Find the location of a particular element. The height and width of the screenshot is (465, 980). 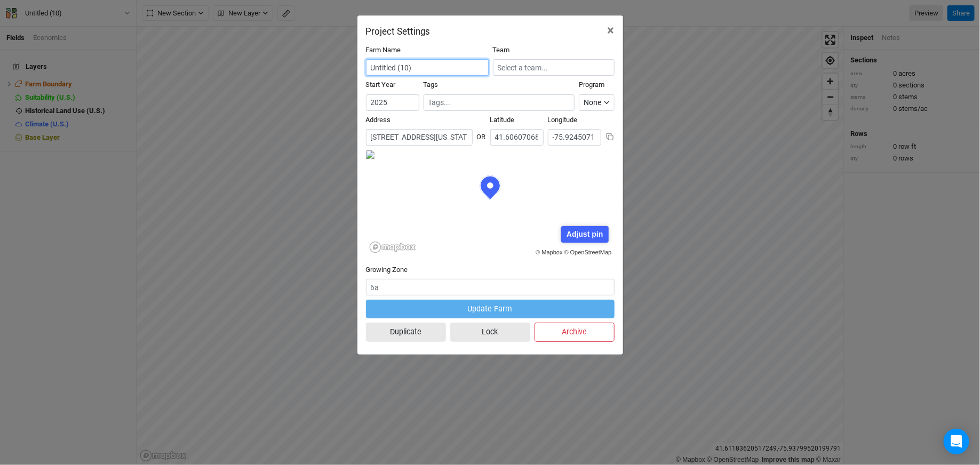

input: Project/Farm Name is located at coordinates (427, 67).